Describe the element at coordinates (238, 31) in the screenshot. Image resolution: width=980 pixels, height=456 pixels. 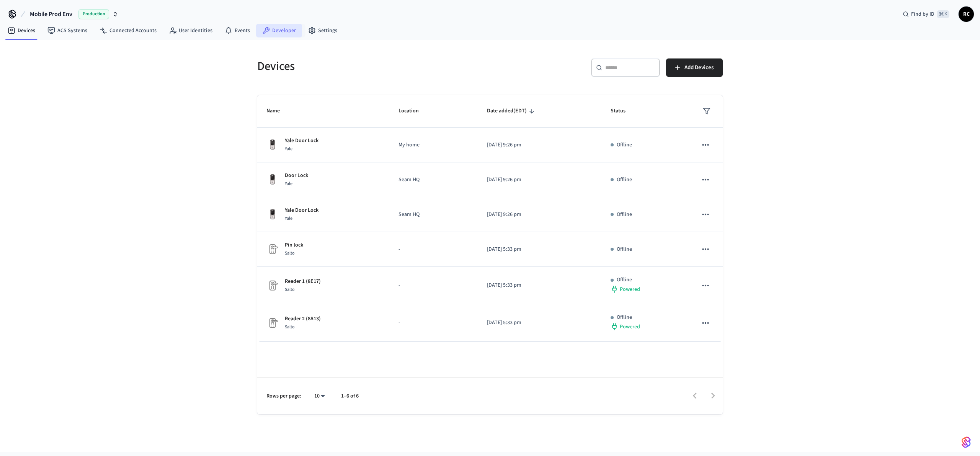
I see `a: Events` at that location.